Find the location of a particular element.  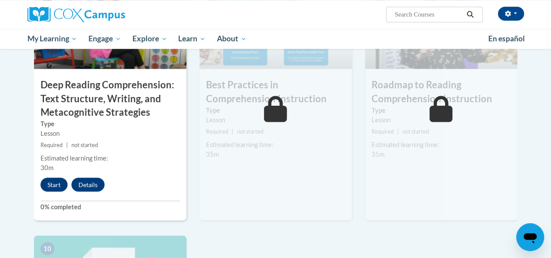

a: My Learning is located at coordinates (52, 39).